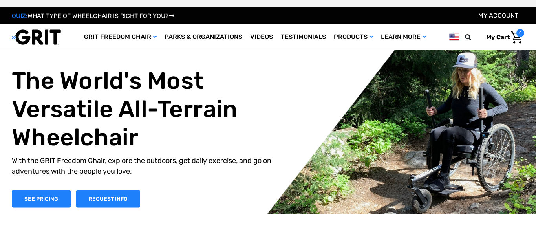  Describe the element at coordinates (203, 37) in the screenshot. I see `a: Parks & Organizations` at that location.